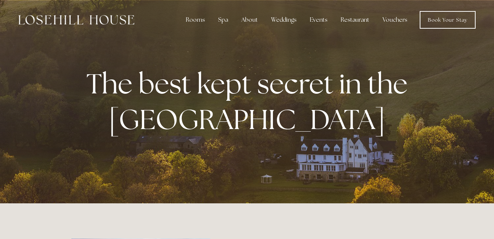 Image resolution: width=494 pixels, height=239 pixels. What do you see at coordinates (223, 20) in the screenshot?
I see `div: Spa` at bounding box center [223, 20].